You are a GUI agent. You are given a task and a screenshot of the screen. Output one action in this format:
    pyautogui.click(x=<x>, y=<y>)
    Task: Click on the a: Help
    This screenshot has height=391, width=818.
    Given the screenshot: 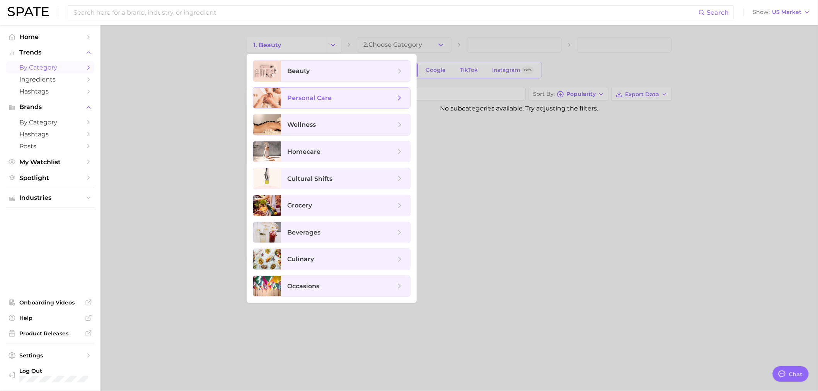 What is the action you would take?
    pyautogui.click(x=50, y=318)
    